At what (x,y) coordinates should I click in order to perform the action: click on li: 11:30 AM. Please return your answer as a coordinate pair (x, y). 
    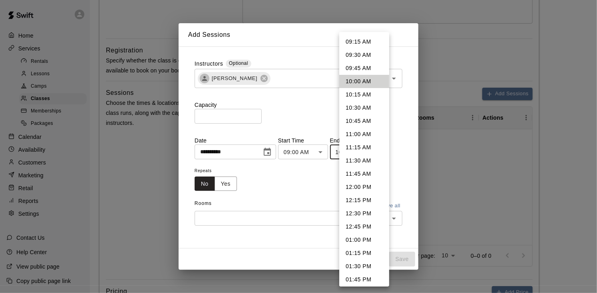
    Looking at the image, I should click on (364, 160).